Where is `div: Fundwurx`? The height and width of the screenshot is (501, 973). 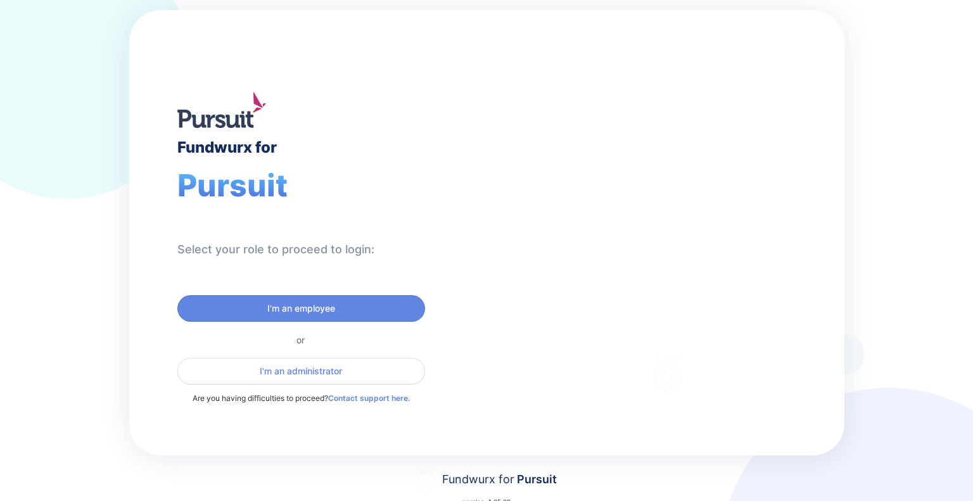 div: Fundwurx is located at coordinates (632, 210).